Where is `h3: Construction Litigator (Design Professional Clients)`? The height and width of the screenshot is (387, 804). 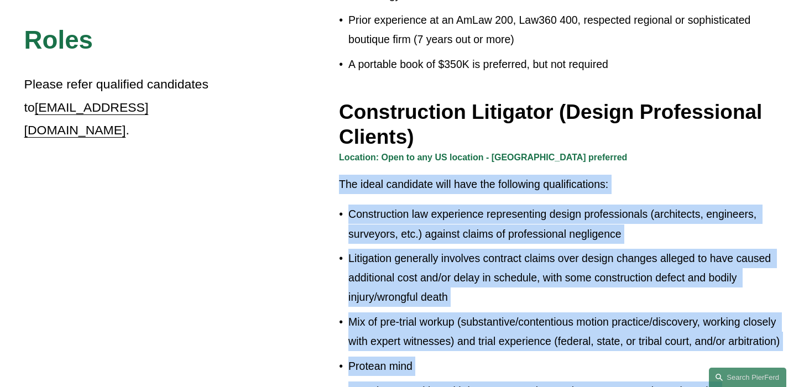
h3: Construction Litigator (Design Professional Clients) is located at coordinates (559, 124).